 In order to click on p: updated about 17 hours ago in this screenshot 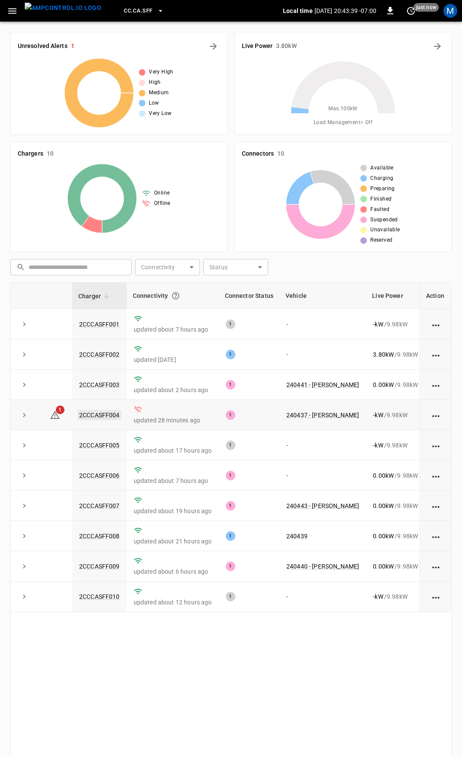, I will do `click(173, 451)`.